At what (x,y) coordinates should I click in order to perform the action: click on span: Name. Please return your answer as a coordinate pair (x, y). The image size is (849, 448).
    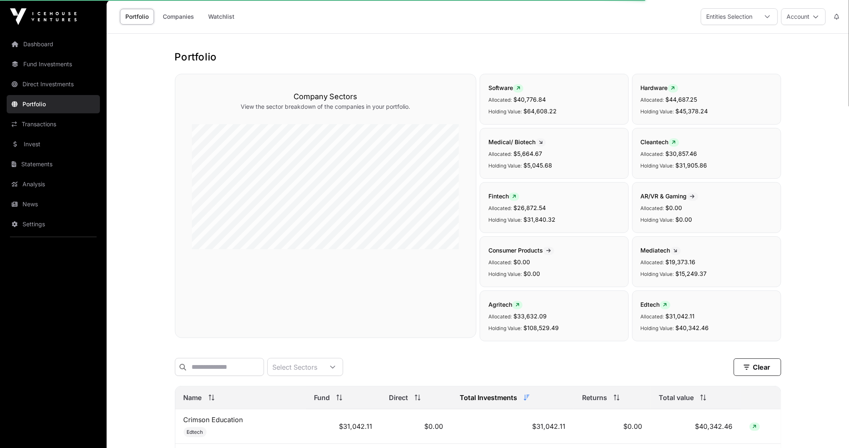
    Looking at the image, I should click on (193, 397).